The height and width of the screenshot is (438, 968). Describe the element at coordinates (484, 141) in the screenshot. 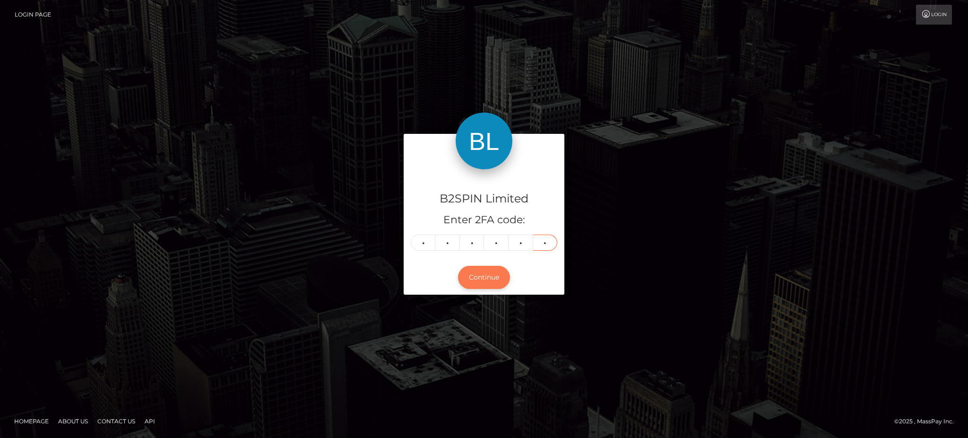

I see `img: B2SPIN Limited` at that location.